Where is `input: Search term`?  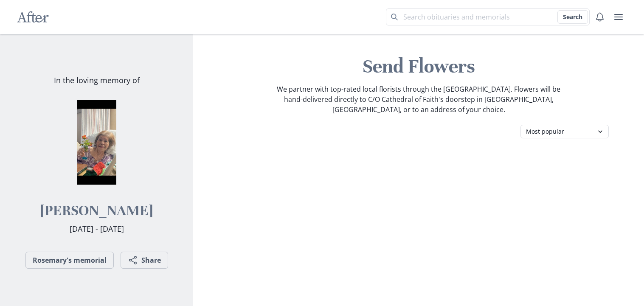
input: Search term is located at coordinates (488, 17).